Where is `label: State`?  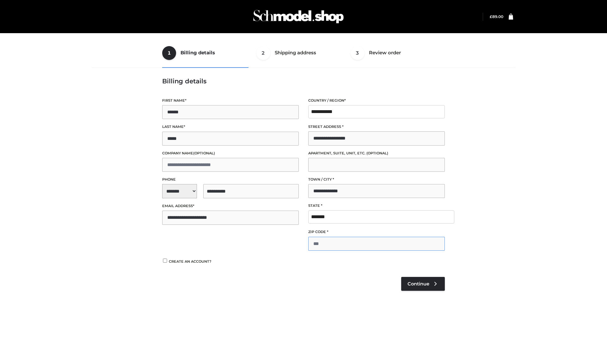
label: State is located at coordinates (376, 206).